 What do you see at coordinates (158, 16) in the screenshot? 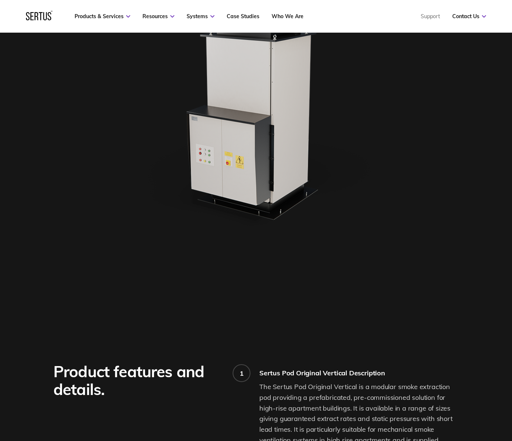
I see `a: Resources` at bounding box center [158, 16].